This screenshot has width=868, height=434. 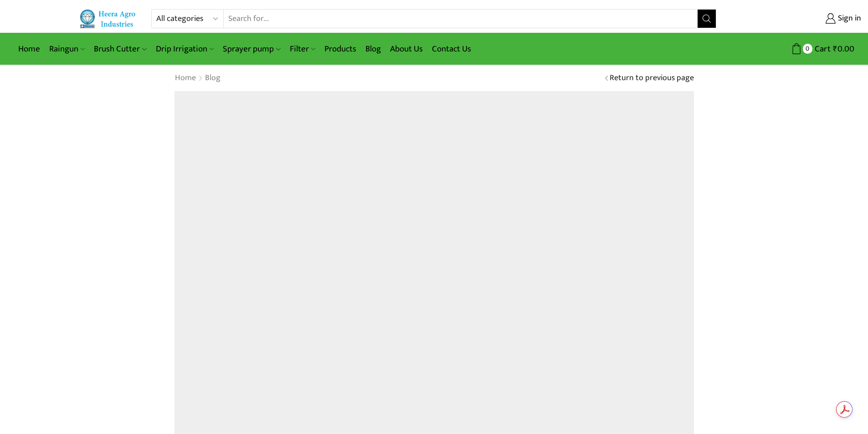 What do you see at coordinates (843, 49) in the screenshot?
I see `bdi: 0.00` at bounding box center [843, 49].